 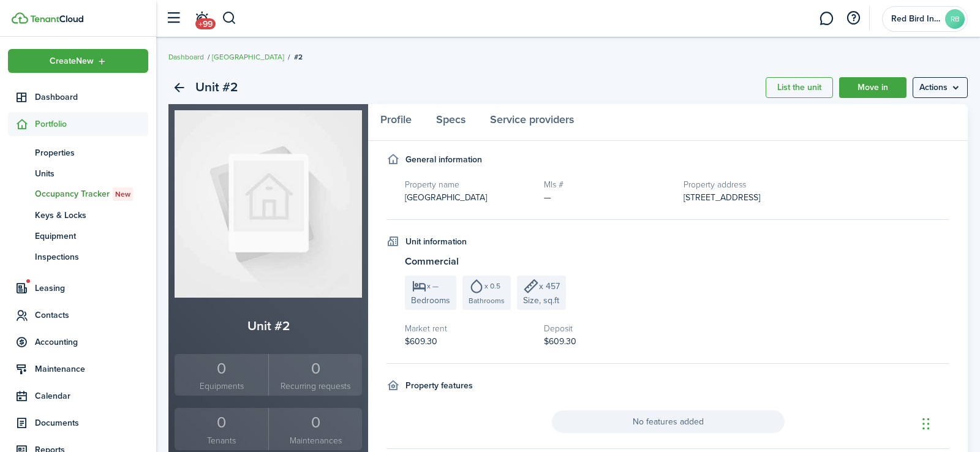 What do you see at coordinates (92, 342) in the screenshot?
I see `span: Accounting` at bounding box center [92, 342].